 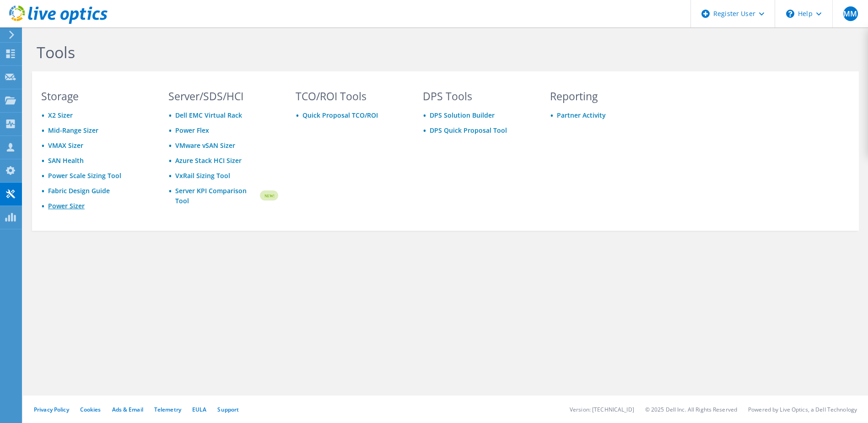 What do you see at coordinates (268, 196) in the screenshot?
I see `img: new-badge.svg` at bounding box center [268, 196].